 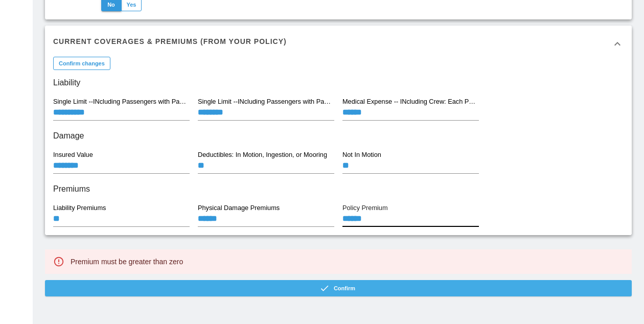 I want to click on h6: Damage, so click(x=338, y=136).